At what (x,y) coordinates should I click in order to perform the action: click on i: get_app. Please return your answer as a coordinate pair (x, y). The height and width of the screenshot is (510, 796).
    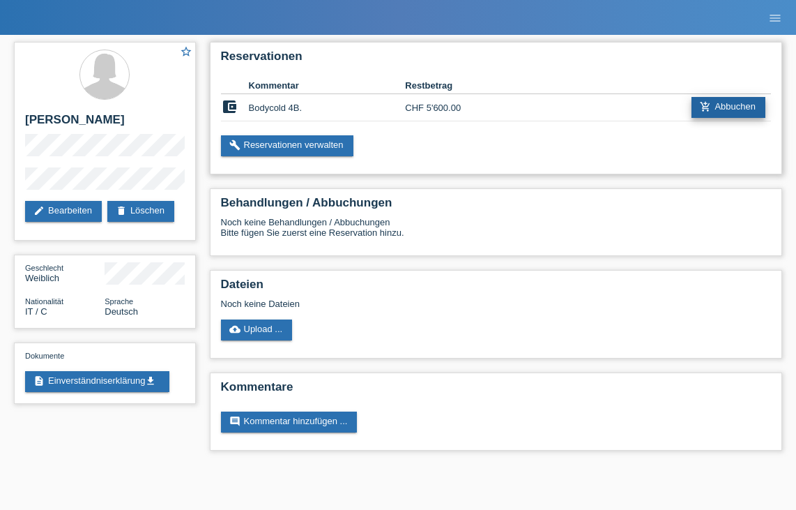
    Looking at the image, I should click on (151, 381).